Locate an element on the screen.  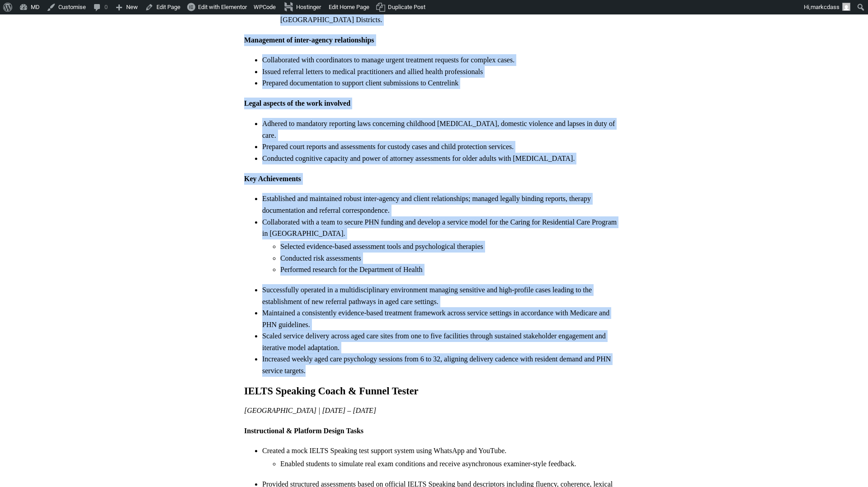
span: markcdass is located at coordinates (825, 6).